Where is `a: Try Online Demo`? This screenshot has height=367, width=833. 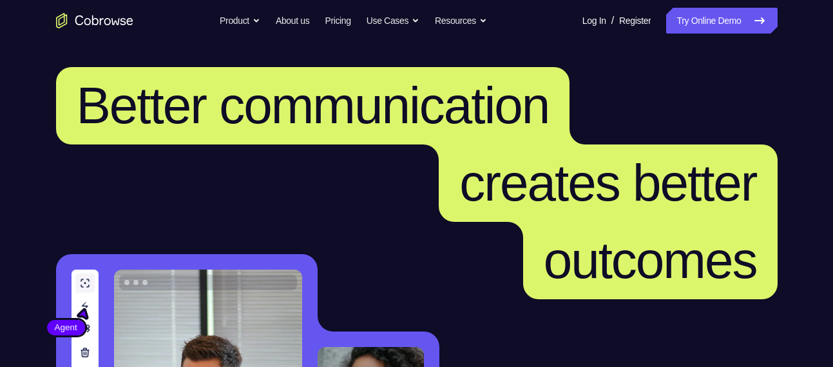 a: Try Online Demo is located at coordinates (722, 21).